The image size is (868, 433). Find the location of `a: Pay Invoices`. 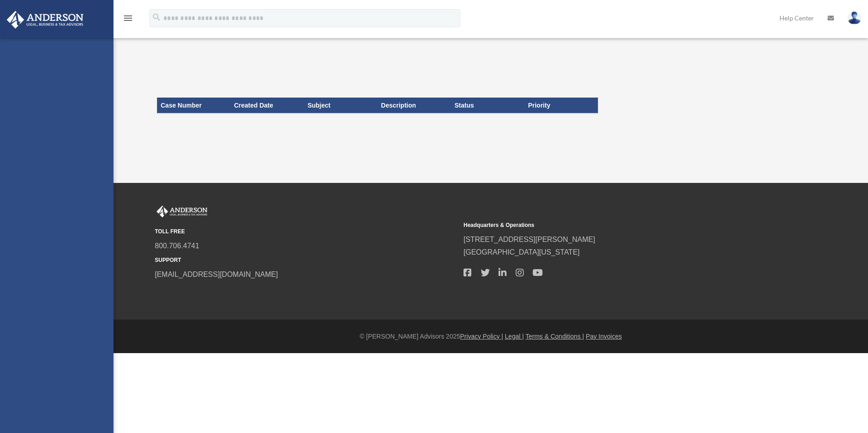

a: Pay Invoices is located at coordinates (604, 336).